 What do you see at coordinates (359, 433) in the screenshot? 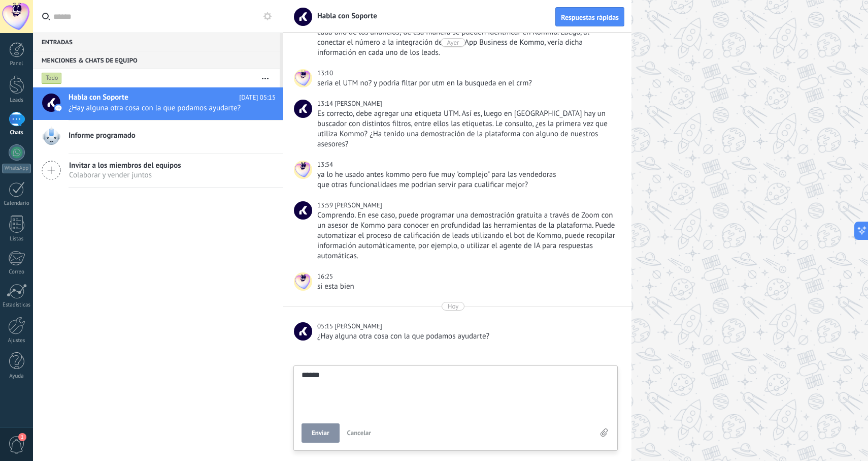
I see `button: Cancelar` at bounding box center [359, 433].